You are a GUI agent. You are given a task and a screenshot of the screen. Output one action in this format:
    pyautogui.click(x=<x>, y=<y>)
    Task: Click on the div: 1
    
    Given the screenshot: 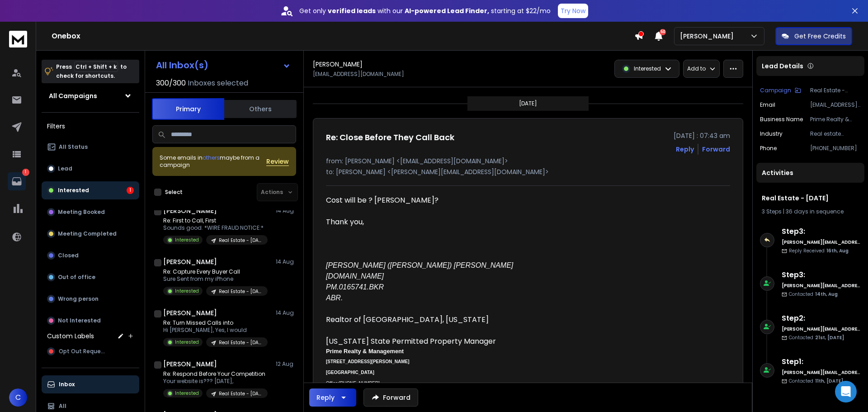 What is the action you would take?
    pyautogui.click(x=130, y=190)
    